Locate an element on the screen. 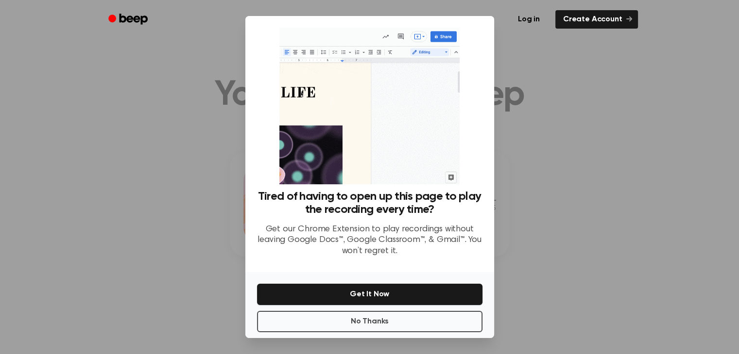 The image size is (739, 354). a: Create Account is located at coordinates (596, 19).